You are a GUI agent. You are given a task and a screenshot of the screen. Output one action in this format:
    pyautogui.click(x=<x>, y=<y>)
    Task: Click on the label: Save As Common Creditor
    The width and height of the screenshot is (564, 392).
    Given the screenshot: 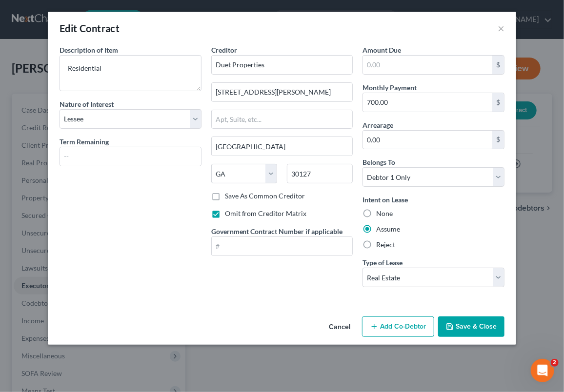 What is the action you would take?
    pyautogui.click(x=265, y=196)
    